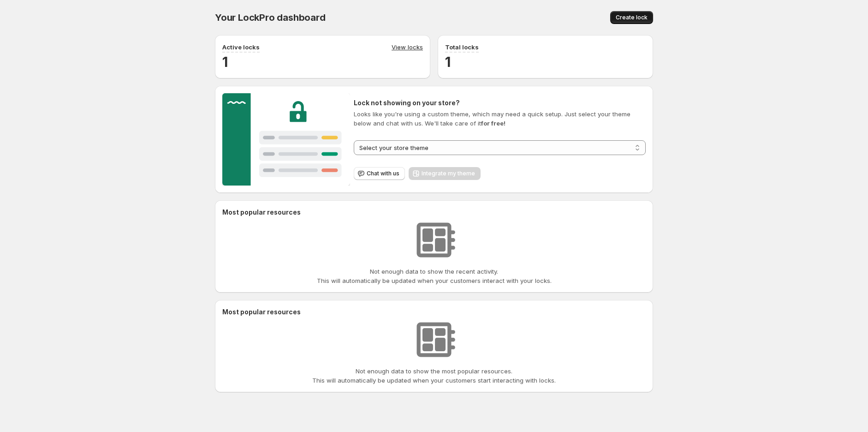 The width and height of the screenshot is (868, 432). What do you see at coordinates (462, 47) in the screenshot?
I see `p: Total locks` at bounding box center [462, 47].